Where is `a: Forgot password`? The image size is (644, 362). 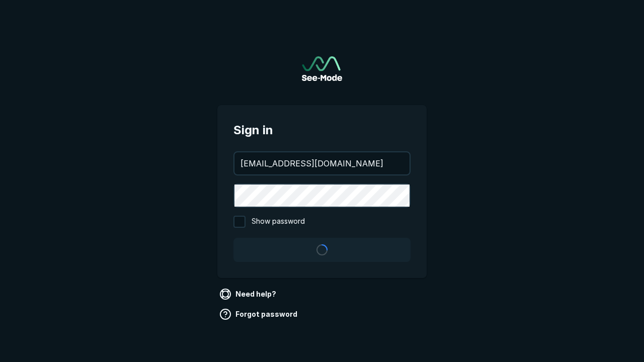
a: Forgot password is located at coordinates (259, 314).